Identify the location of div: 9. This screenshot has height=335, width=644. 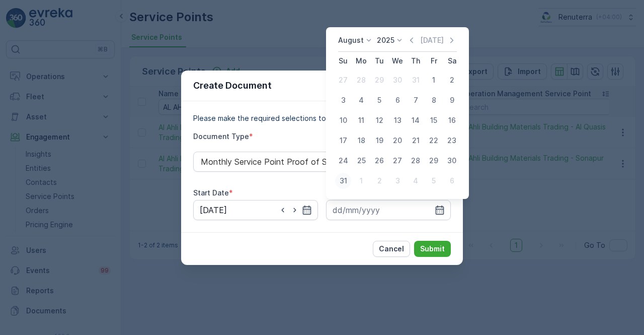
(452, 100).